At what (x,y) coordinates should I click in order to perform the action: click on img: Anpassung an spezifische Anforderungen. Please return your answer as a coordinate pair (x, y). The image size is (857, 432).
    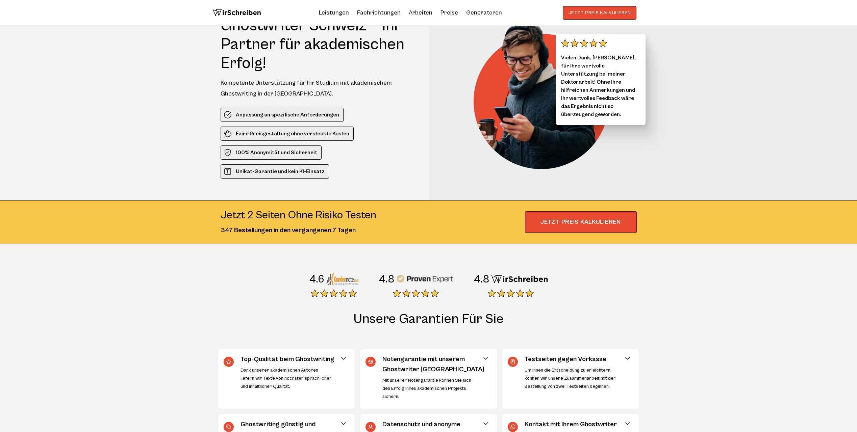
    Looking at the image, I should click on (228, 115).